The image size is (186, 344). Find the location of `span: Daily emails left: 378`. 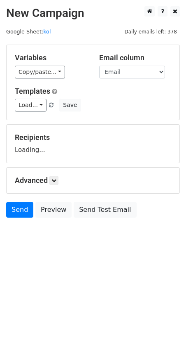

span: Daily emails left: 378 is located at coordinates (151, 32).